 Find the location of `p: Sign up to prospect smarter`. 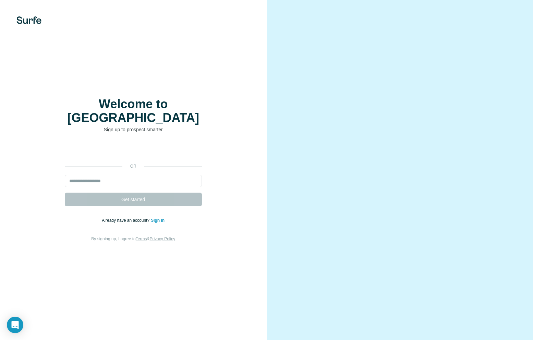

p: Sign up to prospect smarter is located at coordinates (133, 130).